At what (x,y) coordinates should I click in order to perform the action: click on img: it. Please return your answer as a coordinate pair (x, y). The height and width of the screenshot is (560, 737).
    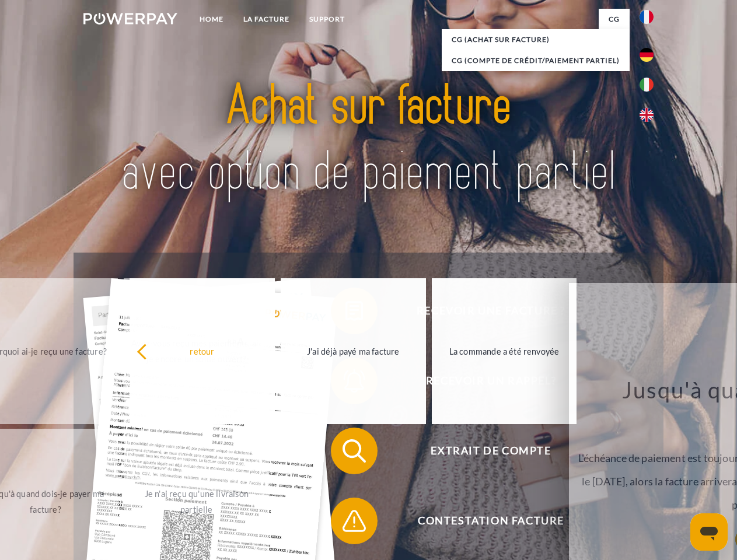
    Looking at the image, I should click on (647, 85).